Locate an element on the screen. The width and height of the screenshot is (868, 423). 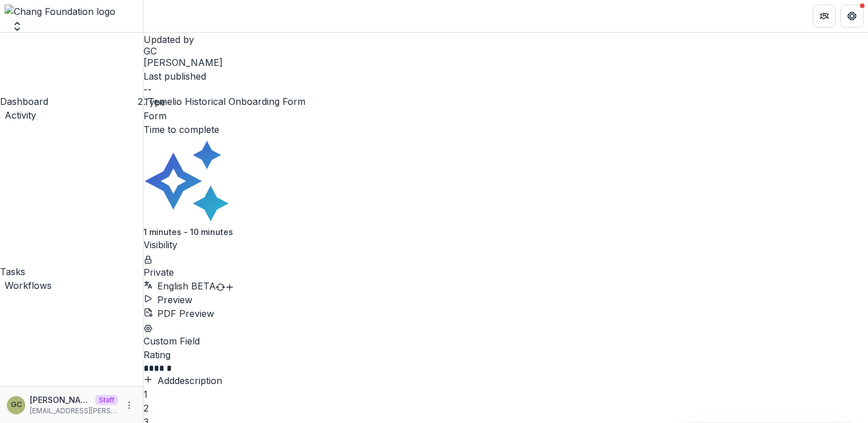
span: Custom Field is located at coordinates (172, 341).